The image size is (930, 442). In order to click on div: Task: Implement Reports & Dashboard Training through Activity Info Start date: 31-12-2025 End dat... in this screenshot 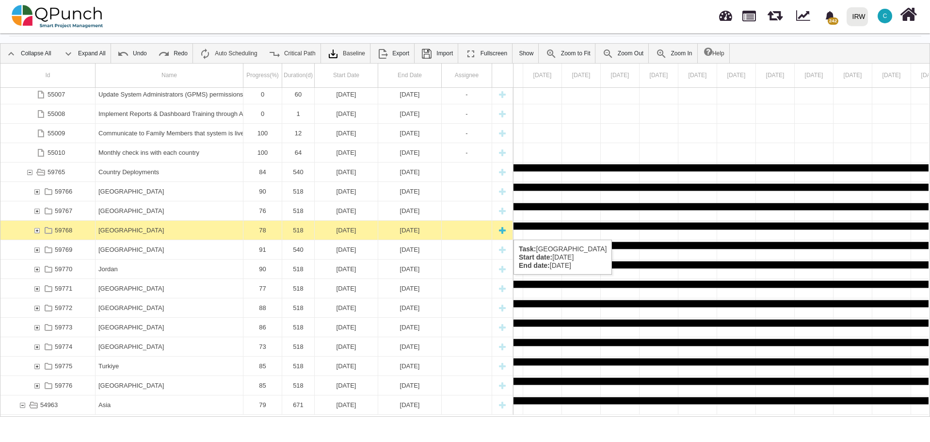, I will do `click(256, 114)`.